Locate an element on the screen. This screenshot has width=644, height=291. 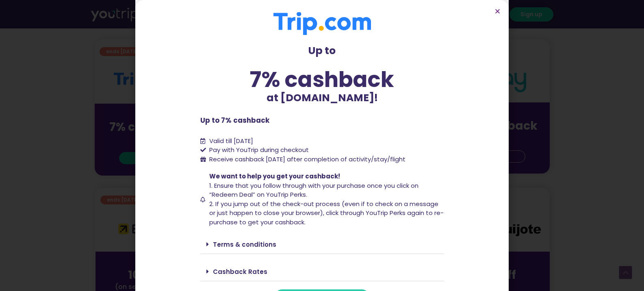
a: Terms & conditions is located at coordinates (245, 244).